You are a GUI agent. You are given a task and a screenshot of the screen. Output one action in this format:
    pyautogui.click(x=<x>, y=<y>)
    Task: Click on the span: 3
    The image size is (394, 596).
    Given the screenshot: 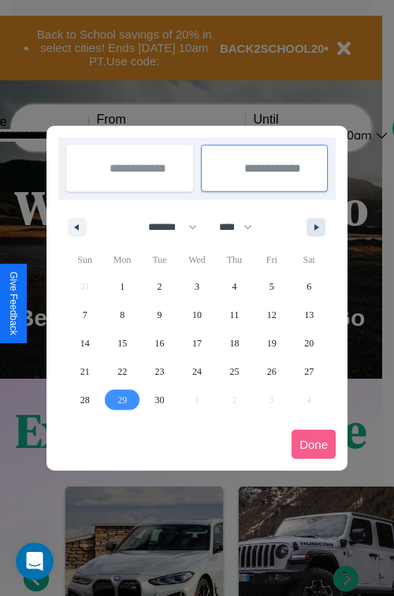 What is the action you would take?
    pyautogui.click(x=197, y=287)
    